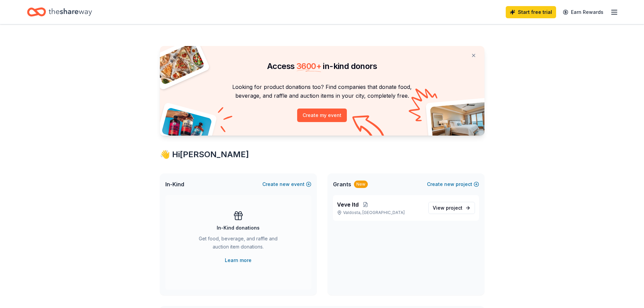 The height and width of the screenshot is (308, 644). What do you see at coordinates (322, 66) in the screenshot?
I see `span: Access in-kind donors` at bounding box center [322, 66].